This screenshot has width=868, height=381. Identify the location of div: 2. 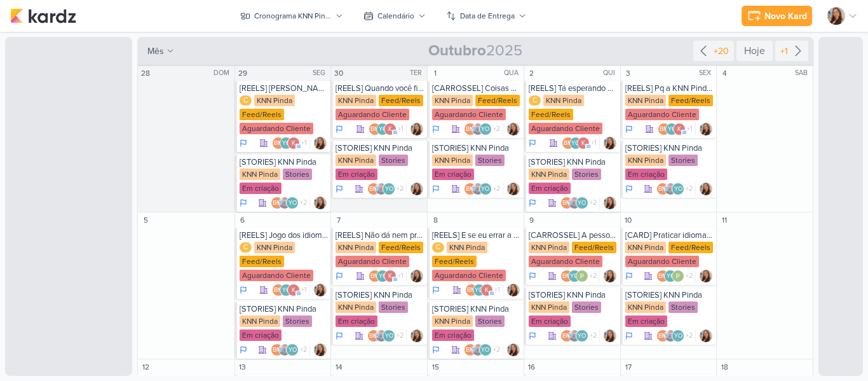
(532, 73).